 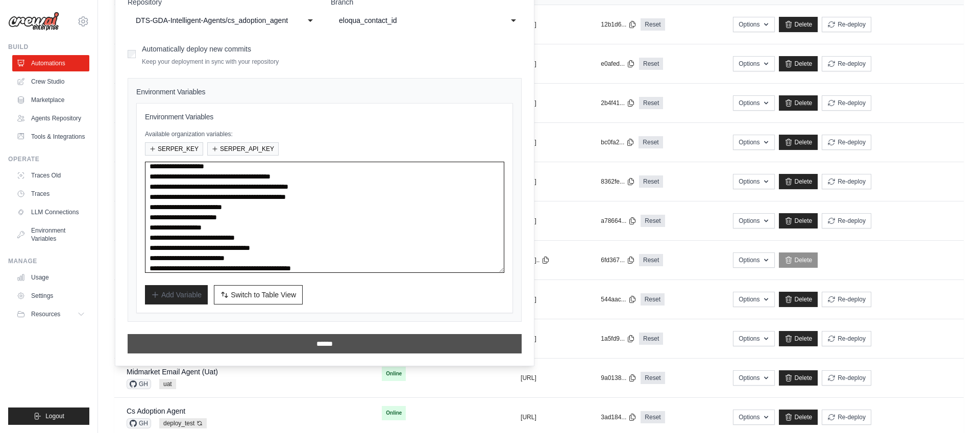 I want to click on a: Settings, so click(x=50, y=296).